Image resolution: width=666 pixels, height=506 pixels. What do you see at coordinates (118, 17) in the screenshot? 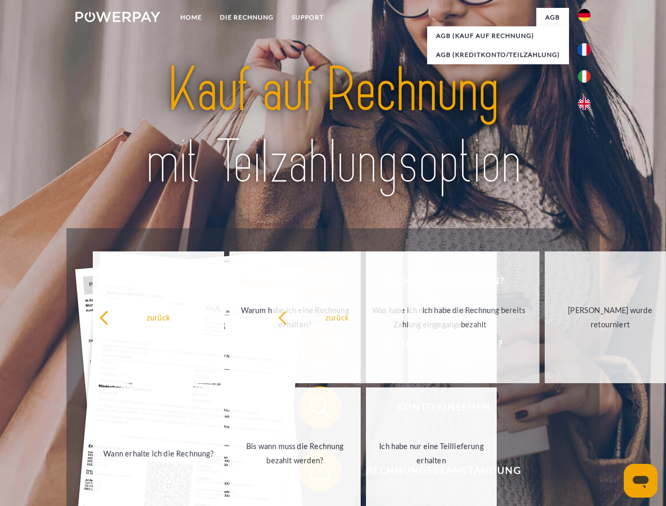
I see `img: logo-powerpay-white.svg` at bounding box center [118, 17].